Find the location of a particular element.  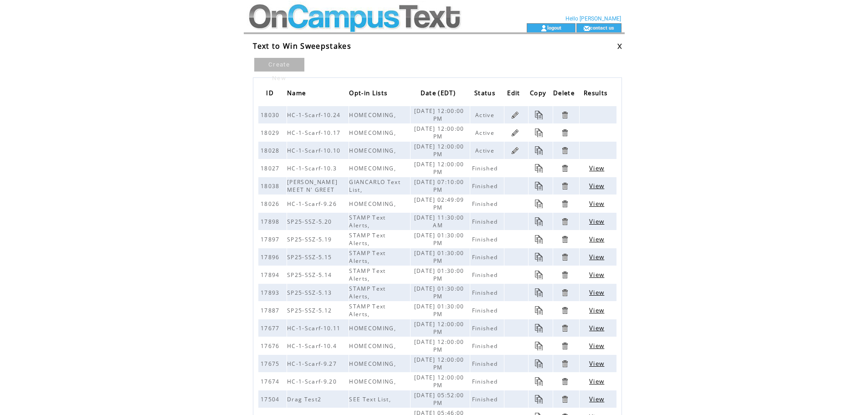

span: HC-1-Scarf-10.17 is located at coordinates (315, 132).